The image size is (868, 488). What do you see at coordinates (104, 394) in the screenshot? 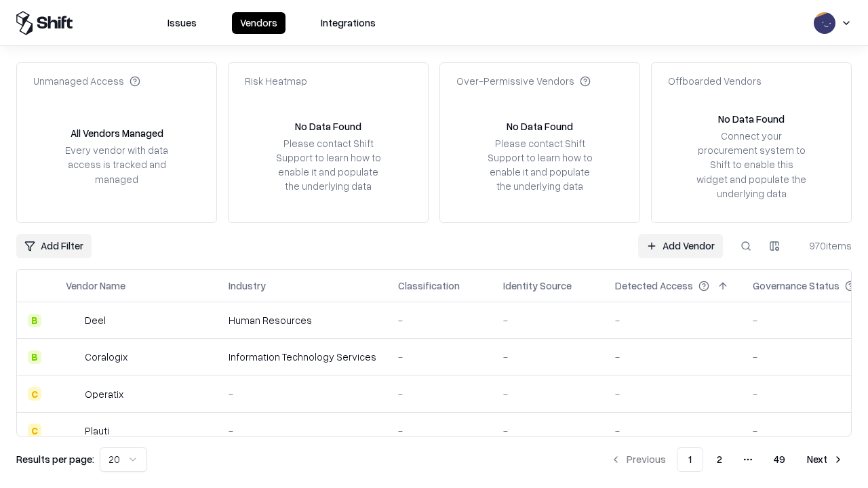
I see `div: Operatix` at bounding box center [104, 394].